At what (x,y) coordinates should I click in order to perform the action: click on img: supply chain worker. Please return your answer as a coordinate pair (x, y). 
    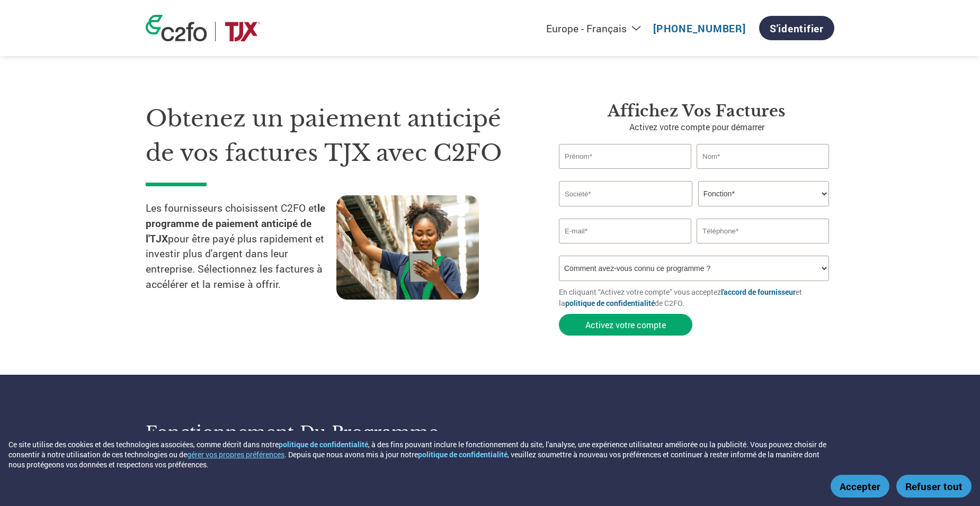
    Looking at the image, I should click on (408, 247).